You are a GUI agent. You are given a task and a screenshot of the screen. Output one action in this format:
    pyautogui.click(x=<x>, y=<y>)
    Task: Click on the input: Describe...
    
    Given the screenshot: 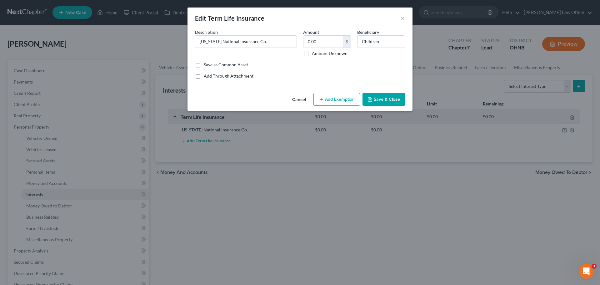 What is the action you would take?
    pyautogui.click(x=246, y=42)
    